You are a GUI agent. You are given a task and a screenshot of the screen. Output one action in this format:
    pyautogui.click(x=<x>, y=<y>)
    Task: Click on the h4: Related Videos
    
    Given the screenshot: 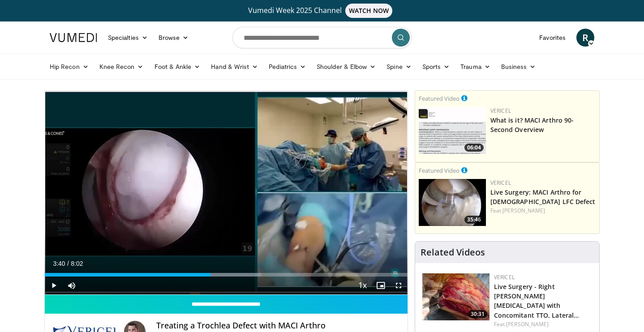 What is the action you would take?
    pyautogui.click(x=453, y=252)
    